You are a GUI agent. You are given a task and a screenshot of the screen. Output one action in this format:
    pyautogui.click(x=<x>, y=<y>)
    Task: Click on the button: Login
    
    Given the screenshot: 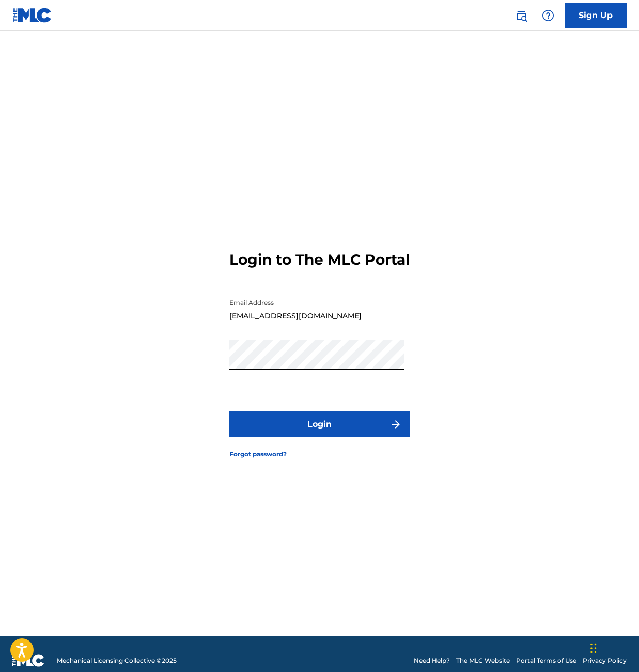 What is the action you would take?
    pyautogui.click(x=320, y=424)
    